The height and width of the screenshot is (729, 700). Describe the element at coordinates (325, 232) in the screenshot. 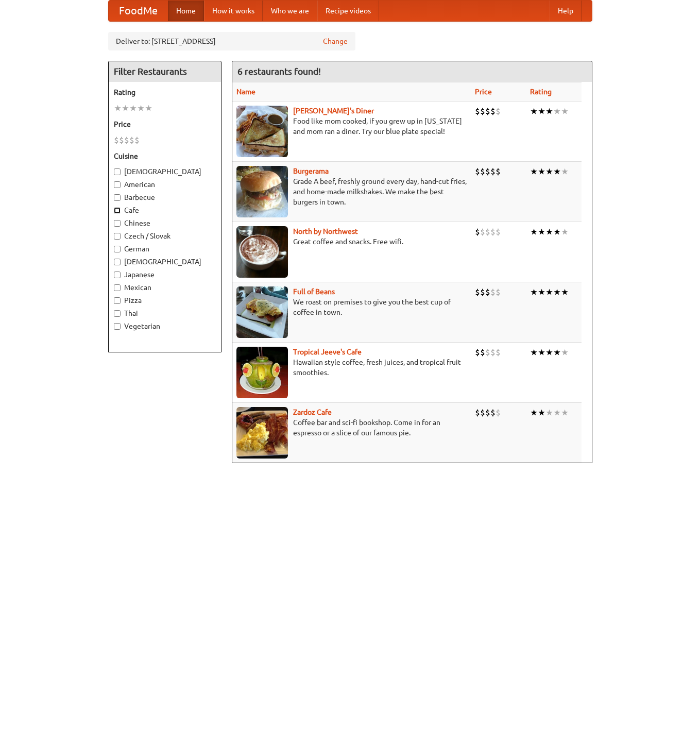

I see `a: North by Northwest` at that location.